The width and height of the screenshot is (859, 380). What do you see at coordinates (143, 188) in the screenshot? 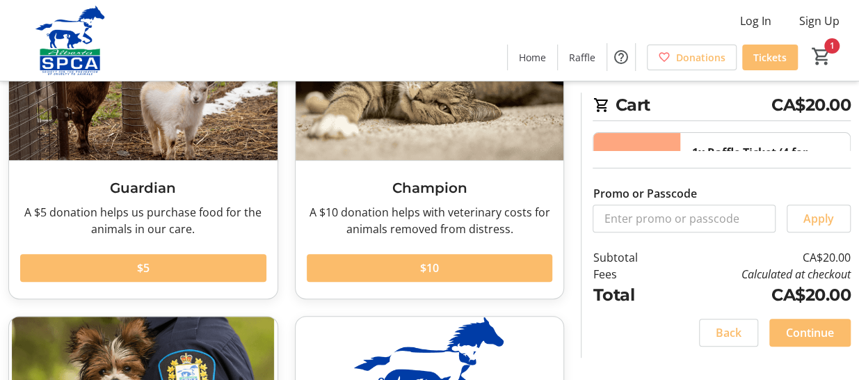
I see `h3: Guardian` at bounding box center [143, 188].